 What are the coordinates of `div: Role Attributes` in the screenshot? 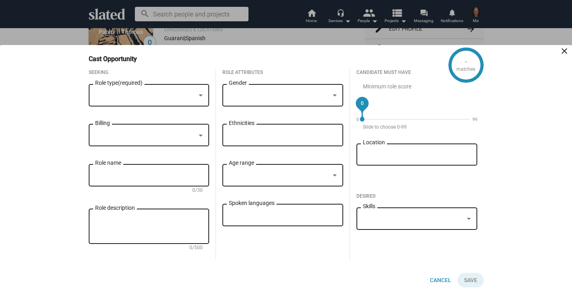 It's located at (283, 73).